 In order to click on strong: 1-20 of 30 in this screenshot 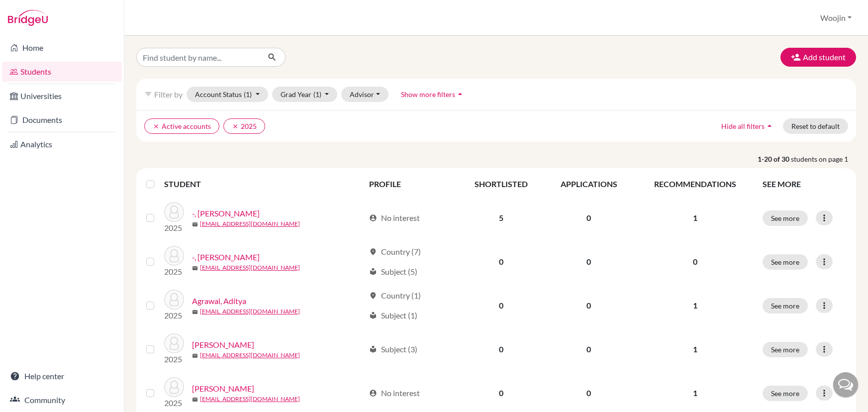, I will do `click(775, 159)`.